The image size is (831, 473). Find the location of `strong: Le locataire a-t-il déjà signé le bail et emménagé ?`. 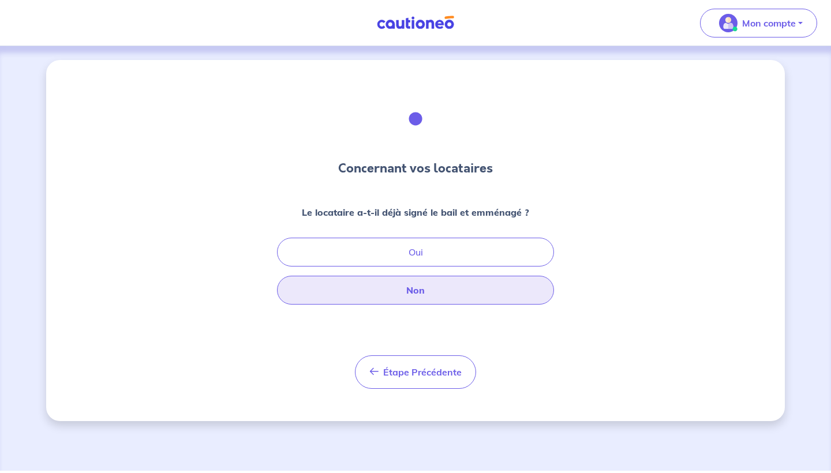

strong: Le locataire a-t-il déjà signé le bail et emménagé ? is located at coordinates (415, 212).